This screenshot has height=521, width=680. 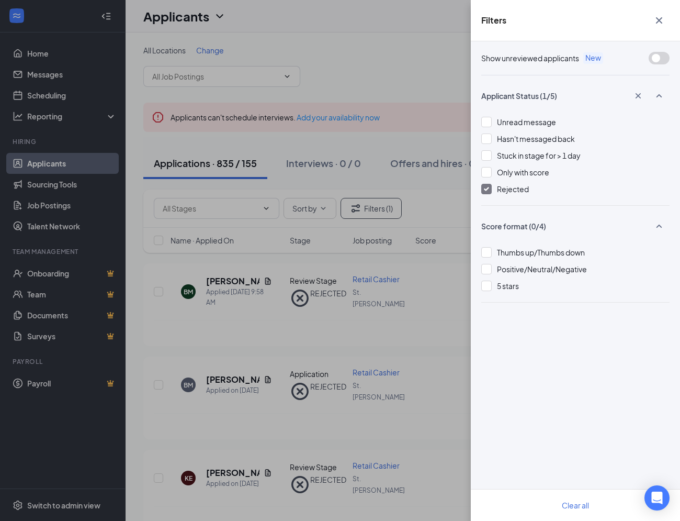 What do you see at coordinates (487, 189) in the screenshot?
I see `img: checkbox` at bounding box center [487, 189].